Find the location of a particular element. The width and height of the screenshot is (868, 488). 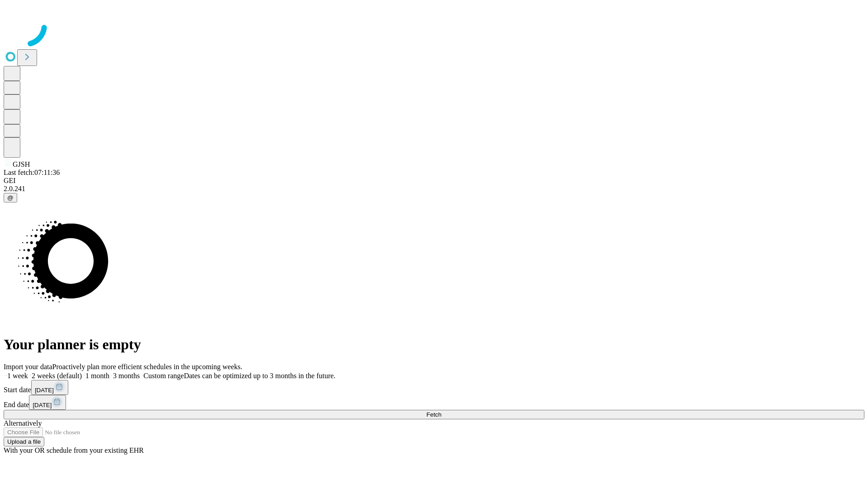

span: Custom range is located at coordinates (163, 376).